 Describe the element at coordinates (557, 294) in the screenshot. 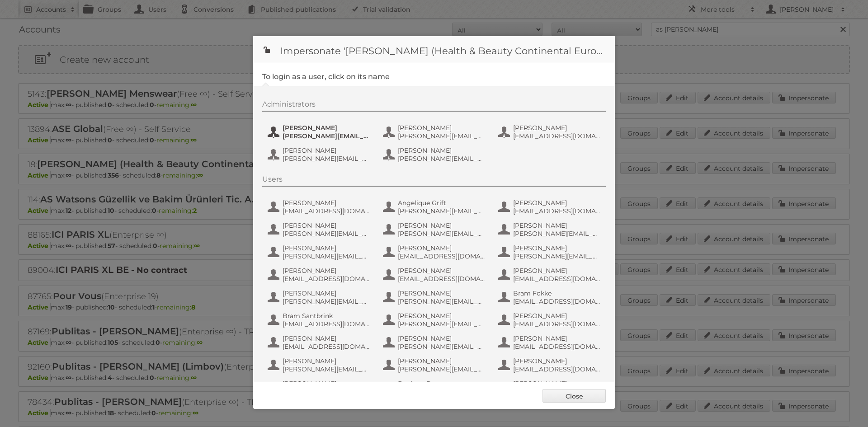

I see `span: Bram Fokke` at that location.